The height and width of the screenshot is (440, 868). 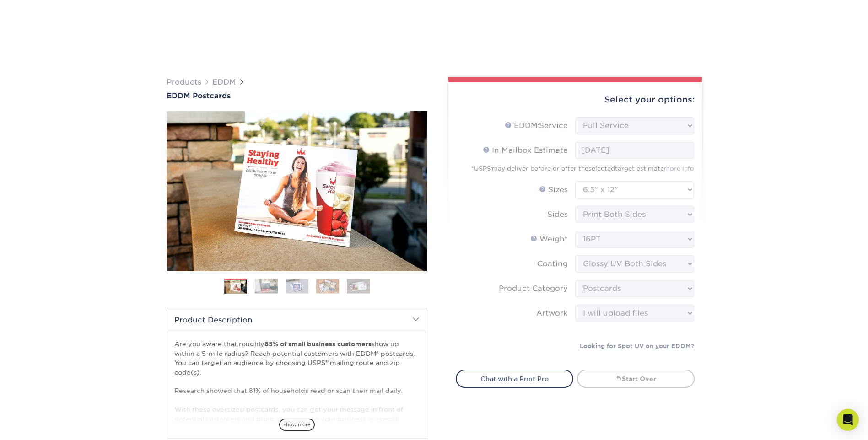 I want to click on img: EDDM 04, so click(x=328, y=286).